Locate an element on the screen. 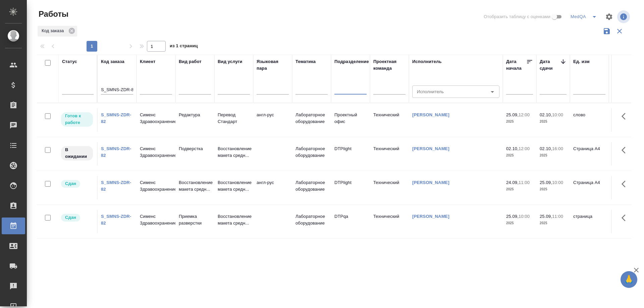  button: Open is located at coordinates (493, 92).